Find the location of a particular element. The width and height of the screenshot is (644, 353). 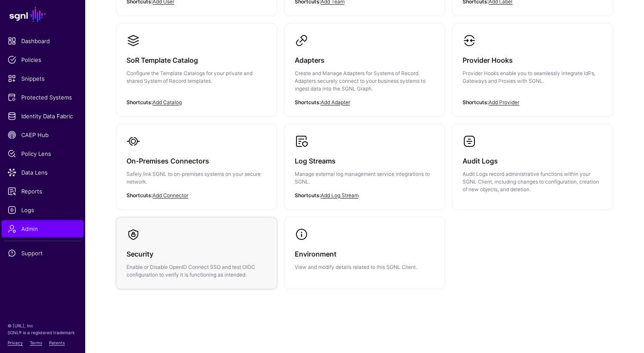

p: View and modify details related to this SGNL Client. is located at coordinates (365, 267).